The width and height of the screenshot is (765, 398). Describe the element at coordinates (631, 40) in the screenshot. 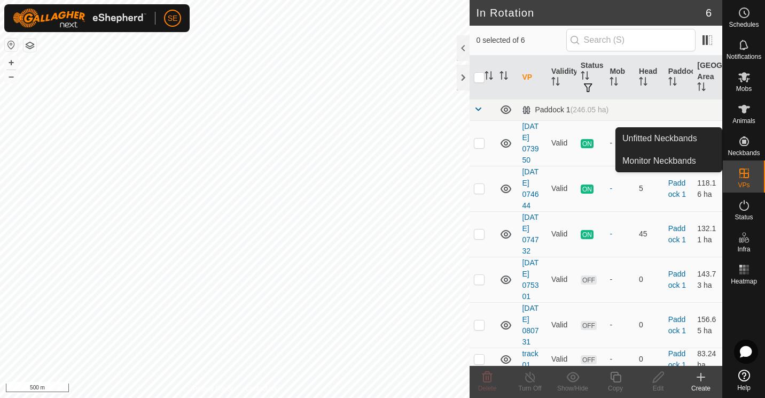

I see `input: Search (S)` at that location.